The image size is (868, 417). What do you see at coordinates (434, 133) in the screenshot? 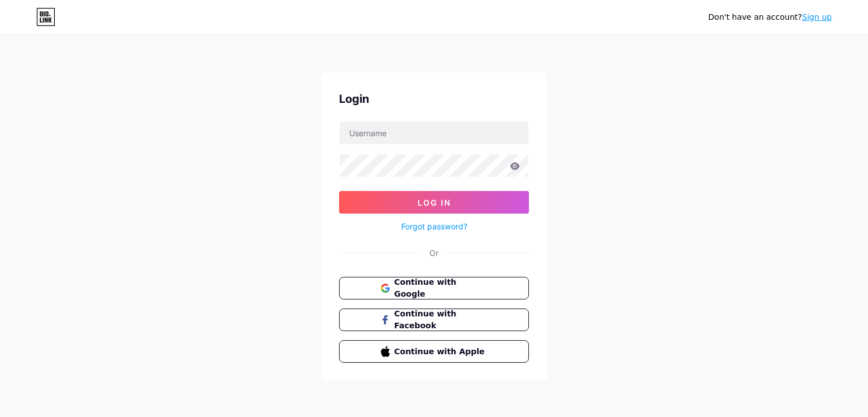
I see `input: Username` at bounding box center [434, 133].